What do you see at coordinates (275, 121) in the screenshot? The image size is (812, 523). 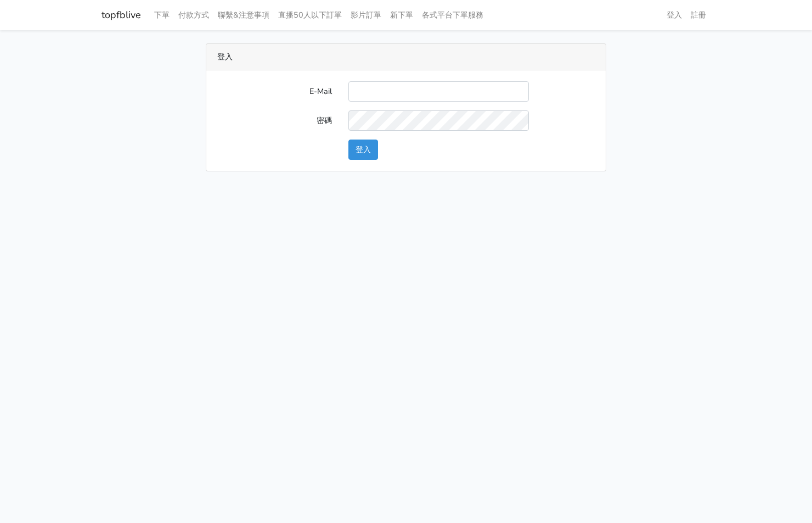 I see `label: 密碼` at bounding box center [275, 121].